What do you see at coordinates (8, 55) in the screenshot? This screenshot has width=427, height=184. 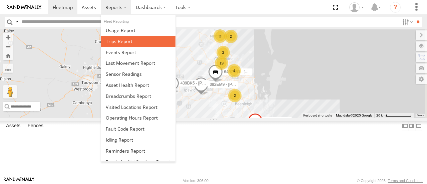 I see `button: Zoom Home` at bounding box center [8, 55].